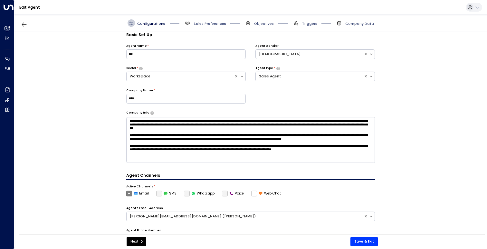  I want to click on span: Company Data, so click(359, 24).